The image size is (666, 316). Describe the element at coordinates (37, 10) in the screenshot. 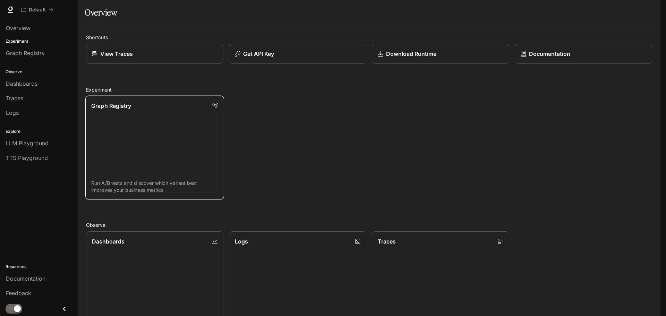

I see `p: Default` at that location.